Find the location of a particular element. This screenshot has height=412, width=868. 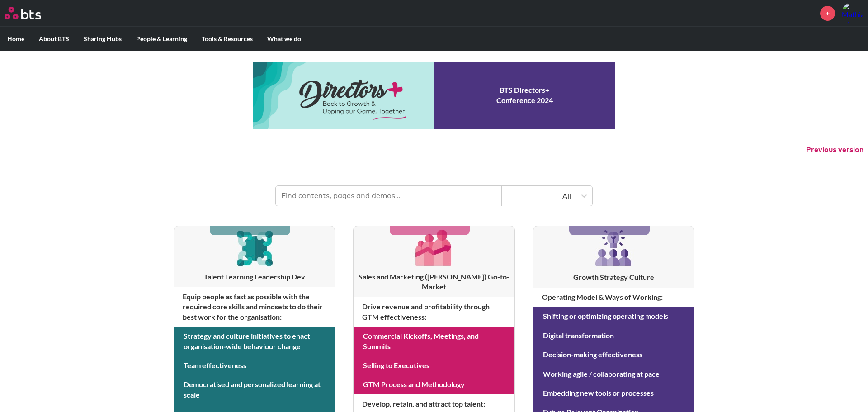

h3: Talent Learning Leadership Dev is located at coordinates (254, 277).